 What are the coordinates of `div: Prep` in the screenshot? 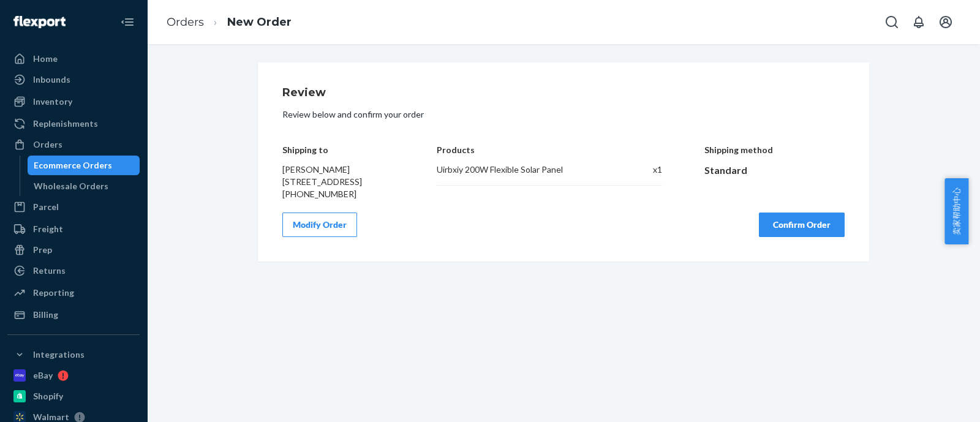 It's located at (43, 250).